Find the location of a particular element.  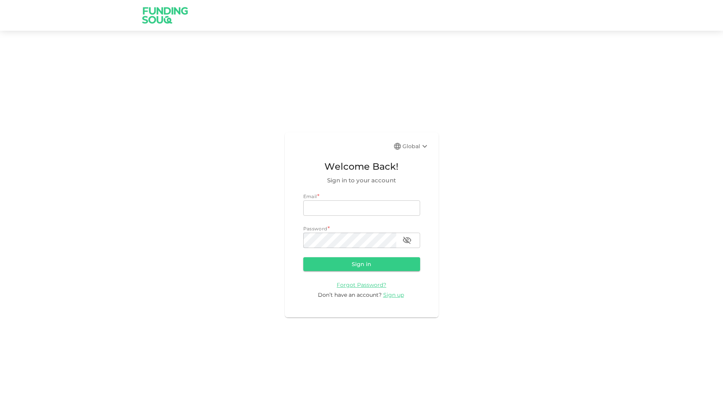

span: Welcome Back! is located at coordinates (362, 167).